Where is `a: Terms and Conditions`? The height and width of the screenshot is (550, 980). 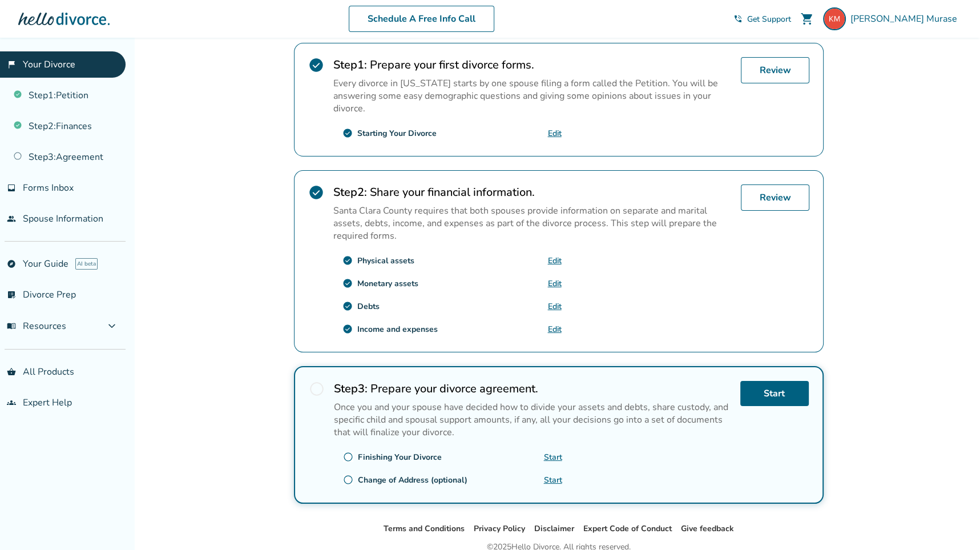 a: Terms and Conditions is located at coordinates (424, 528).